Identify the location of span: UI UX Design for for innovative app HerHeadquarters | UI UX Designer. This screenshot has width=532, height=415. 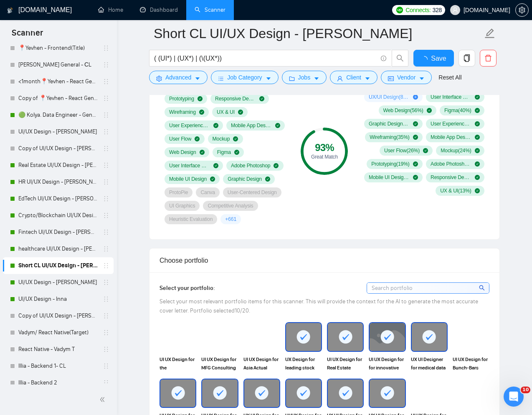
(388, 364).